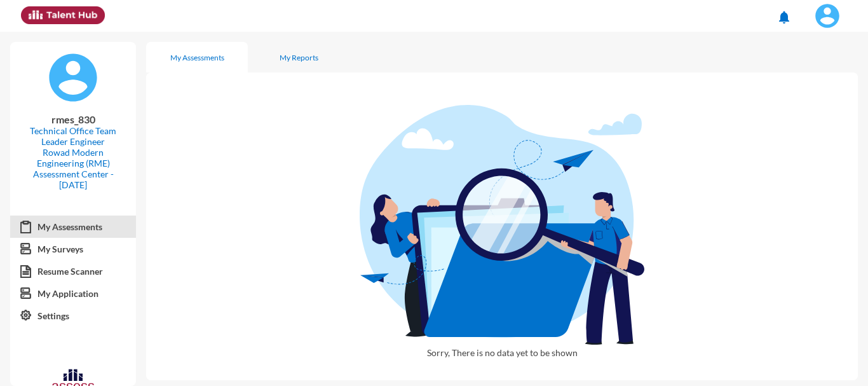 This screenshot has height=386, width=868. I want to click on button: My Application, so click(73, 294).